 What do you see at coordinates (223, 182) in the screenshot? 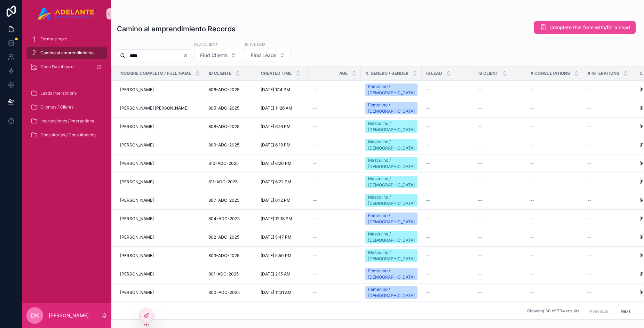
I see `span: 811-ADC-2025` at bounding box center [223, 182].